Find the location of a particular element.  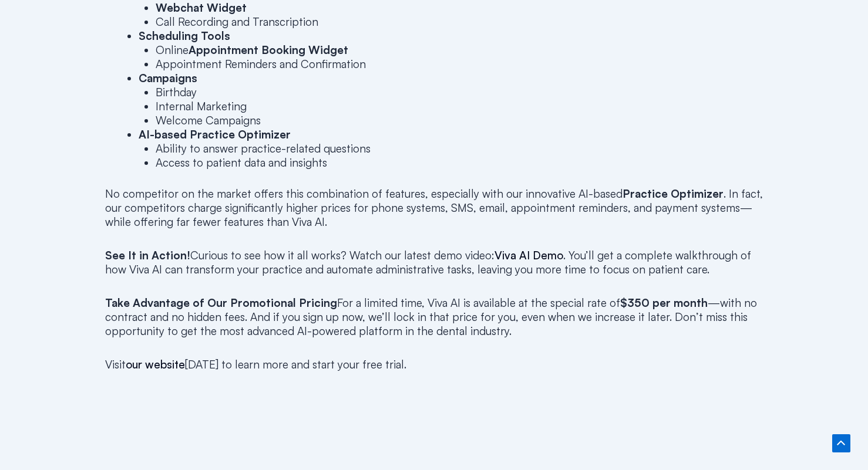

a: our website is located at coordinates (155, 364).